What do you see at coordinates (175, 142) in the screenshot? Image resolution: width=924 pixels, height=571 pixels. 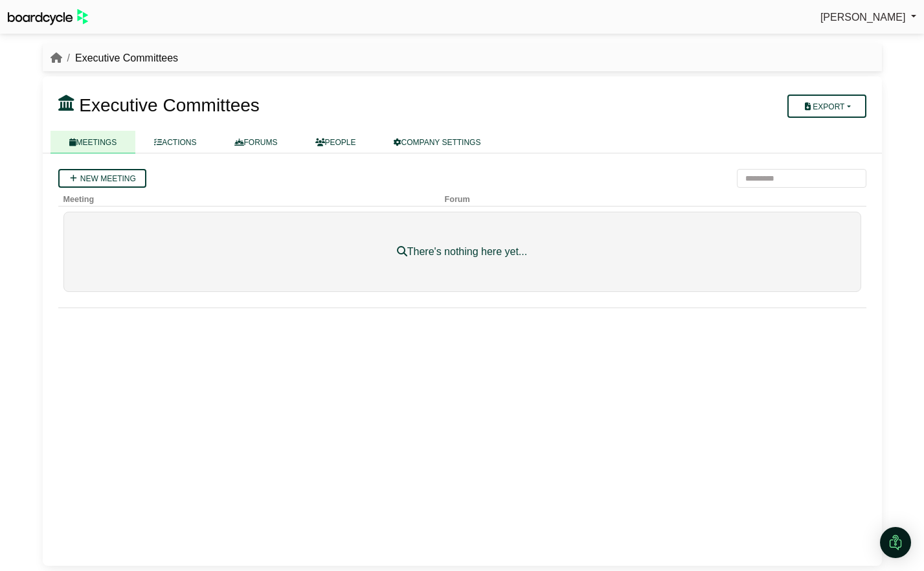 I see `a: ACTIONS` at bounding box center [175, 142].